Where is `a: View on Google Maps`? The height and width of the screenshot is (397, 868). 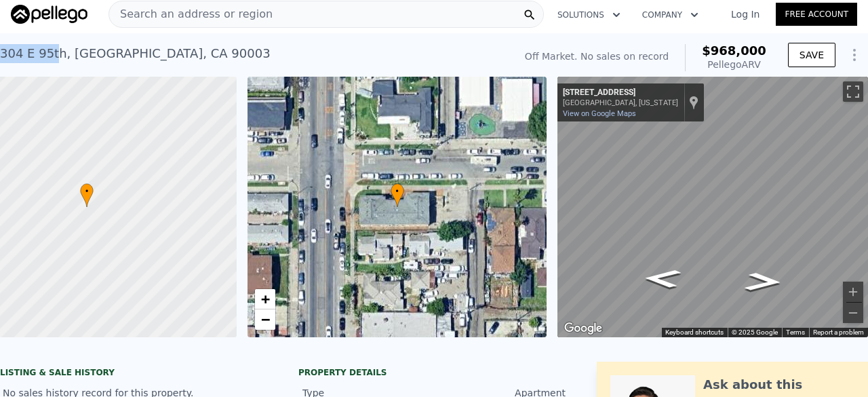
a: View on Google Maps is located at coordinates (599, 113).